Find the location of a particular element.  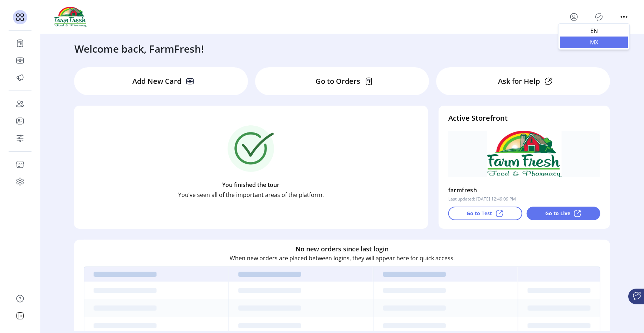

p: You finished the tour is located at coordinates (251, 185).